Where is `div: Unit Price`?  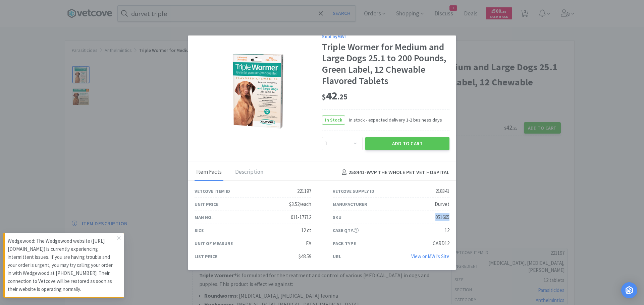 div: Unit Price is located at coordinates (206, 204).